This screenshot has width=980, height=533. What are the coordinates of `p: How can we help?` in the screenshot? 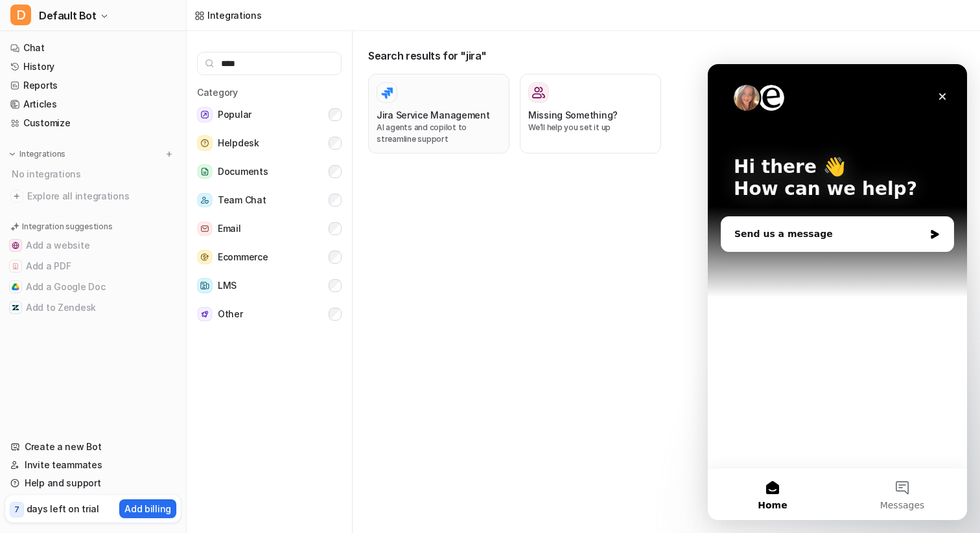 It's located at (130, 125).